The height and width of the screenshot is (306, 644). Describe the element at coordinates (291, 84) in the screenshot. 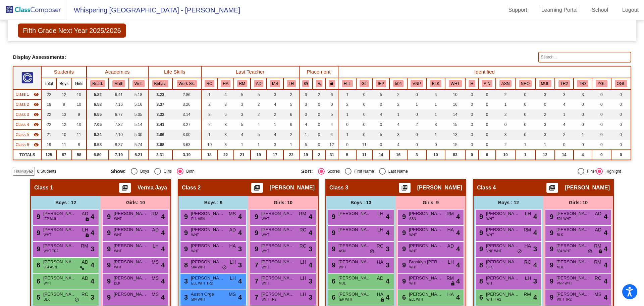

I see `th: Lydia Harry-Williams` at that location.